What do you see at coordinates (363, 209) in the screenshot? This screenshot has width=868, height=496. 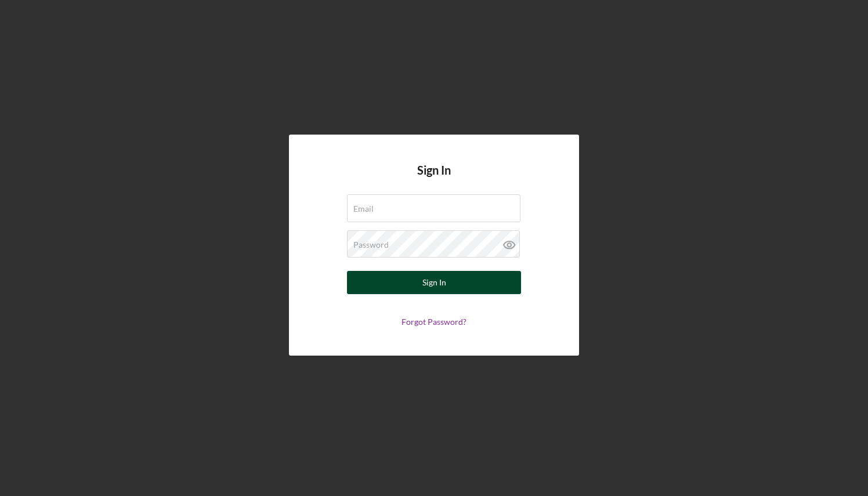 I see `label: Email` at bounding box center [363, 209].